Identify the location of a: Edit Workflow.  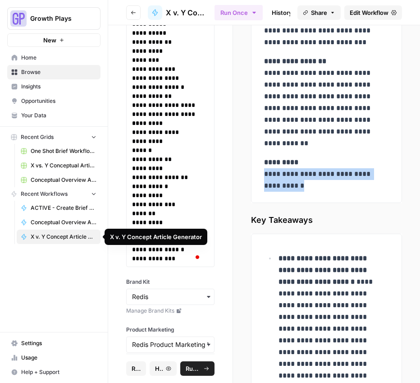
(373, 13).